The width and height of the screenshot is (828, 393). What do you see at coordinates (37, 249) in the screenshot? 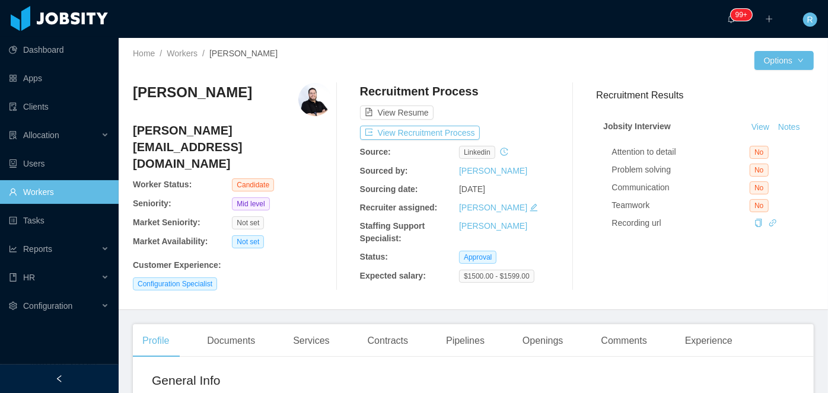
I see `span: Reports` at bounding box center [37, 249].